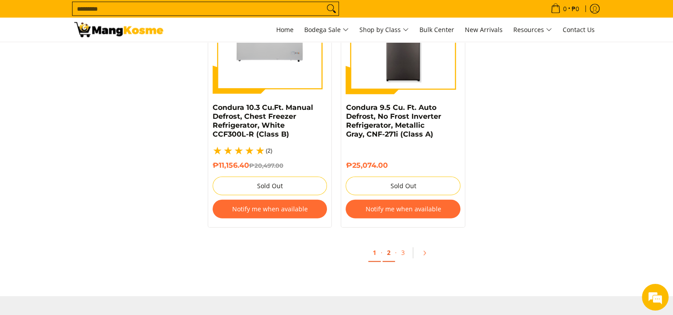  I want to click on a: Home, so click(284, 30).